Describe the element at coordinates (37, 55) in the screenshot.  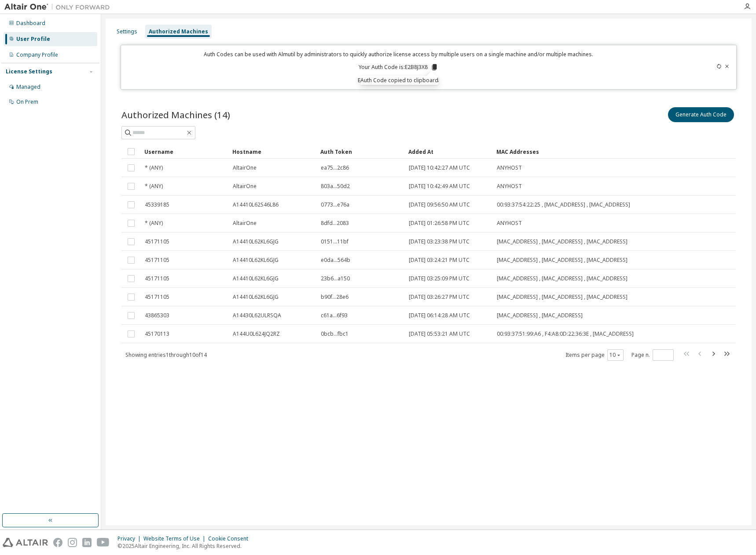
I see `div: Company Profile` at that location.